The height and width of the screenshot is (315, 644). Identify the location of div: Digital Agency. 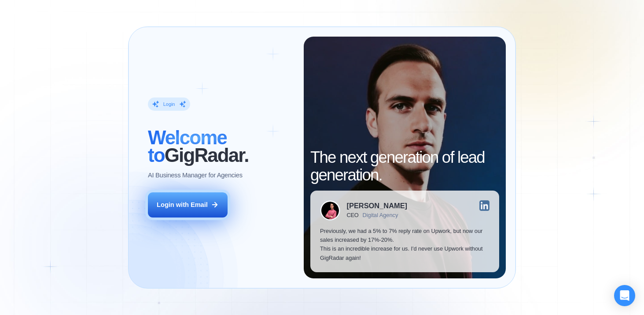
(380, 215).